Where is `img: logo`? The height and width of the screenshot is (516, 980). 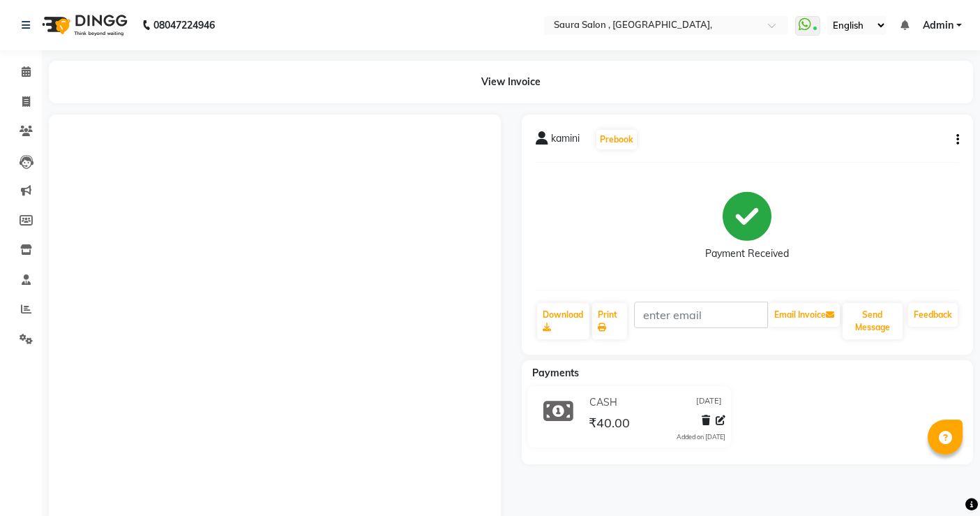
img: logo is located at coordinates (83, 25).